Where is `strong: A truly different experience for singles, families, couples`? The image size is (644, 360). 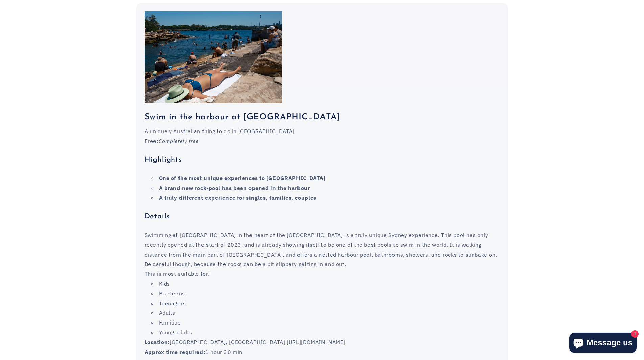
strong: A truly different experience for singles, families, couples is located at coordinates (238, 198).